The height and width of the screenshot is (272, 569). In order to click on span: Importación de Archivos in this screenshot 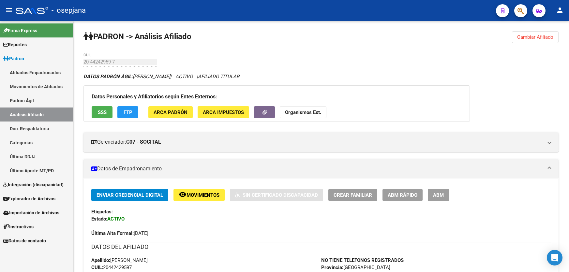, I will do `click(31, 213)`.